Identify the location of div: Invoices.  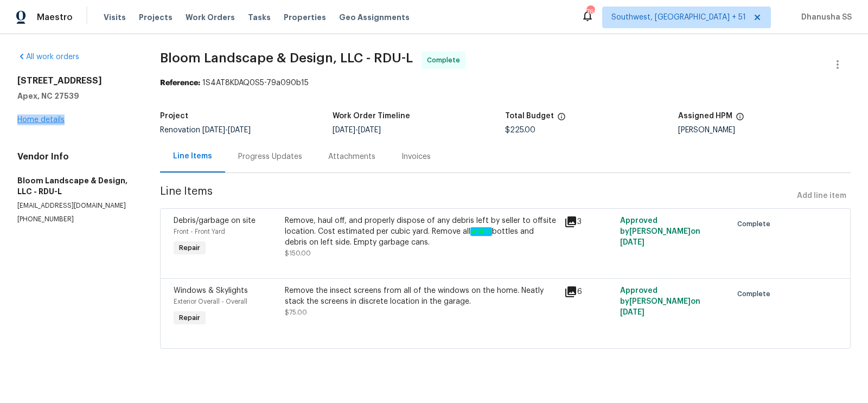
(416, 157).